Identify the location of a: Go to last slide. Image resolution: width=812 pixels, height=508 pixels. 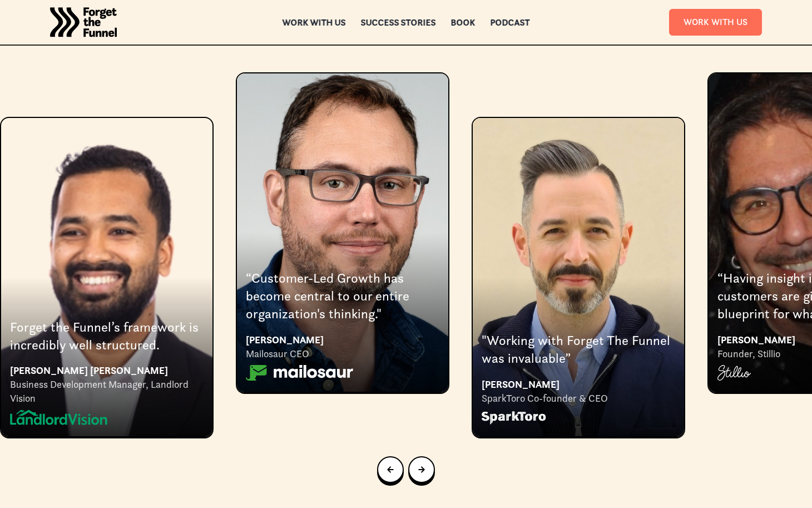
(390, 470).